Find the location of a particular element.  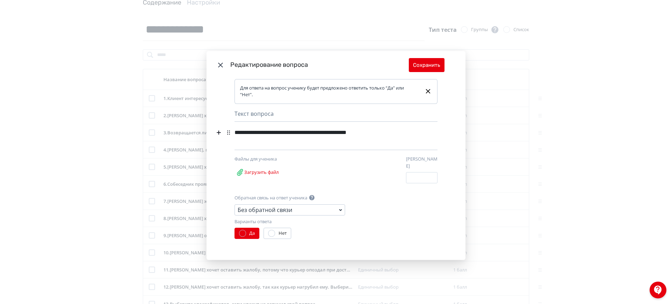

div: Для ответа на вопрос ученику будет предложено ответить только “Да" или “Нет". is located at coordinates (330, 91).